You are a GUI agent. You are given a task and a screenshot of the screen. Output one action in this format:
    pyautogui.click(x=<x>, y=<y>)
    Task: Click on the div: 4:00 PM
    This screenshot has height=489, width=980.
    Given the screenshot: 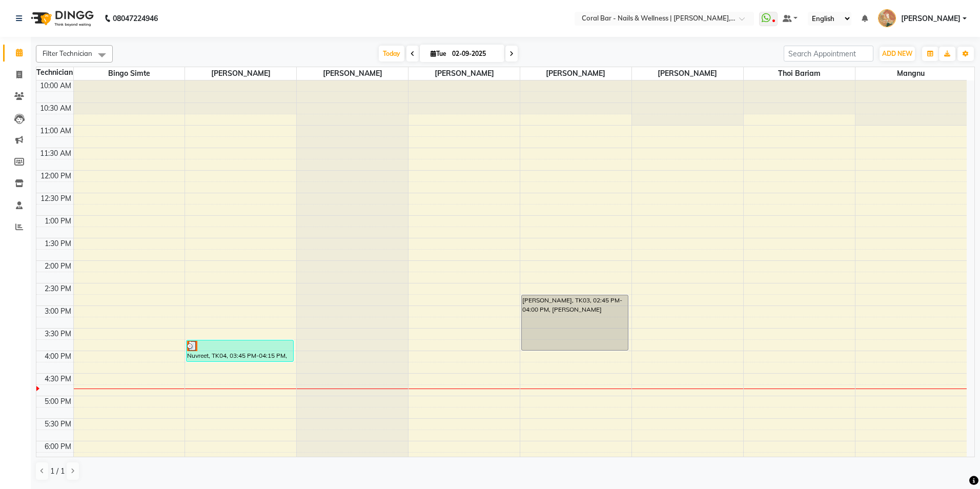 What is the action you would take?
    pyautogui.click(x=58, y=357)
    